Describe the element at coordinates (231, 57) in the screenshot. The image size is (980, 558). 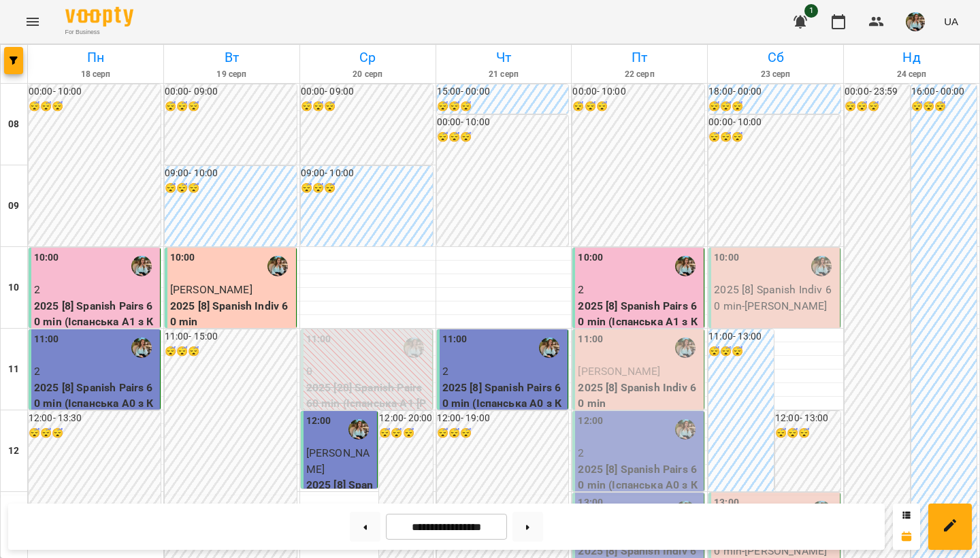
I see `h6: Вт` at that location.